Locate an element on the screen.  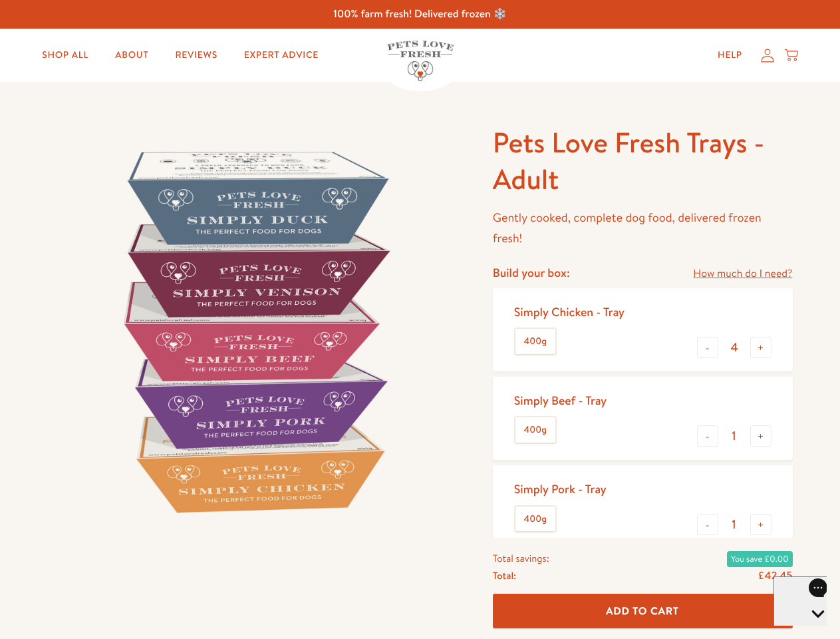
a: How much do I need? is located at coordinates (743, 274).